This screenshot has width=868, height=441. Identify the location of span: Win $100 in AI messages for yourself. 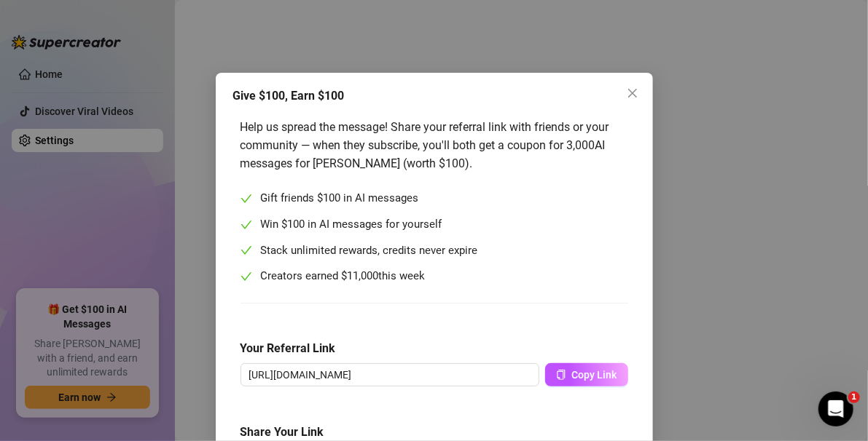
(351, 225).